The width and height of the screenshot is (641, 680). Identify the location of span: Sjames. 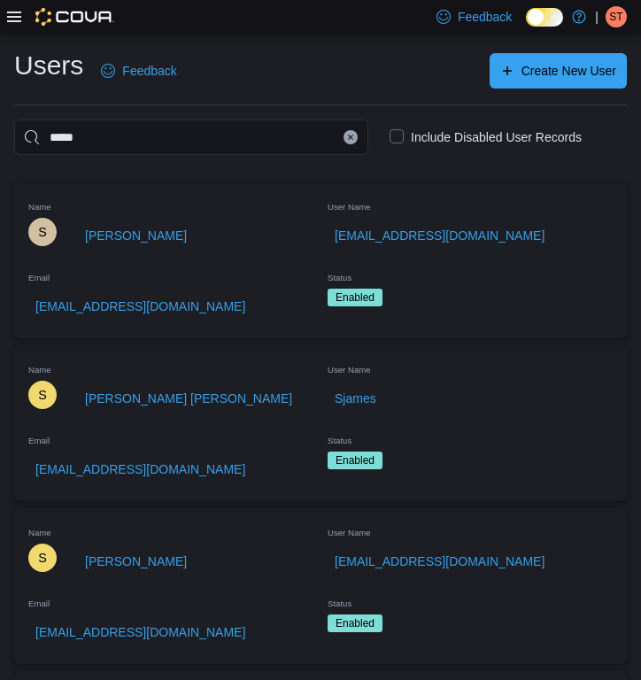
(355, 398).